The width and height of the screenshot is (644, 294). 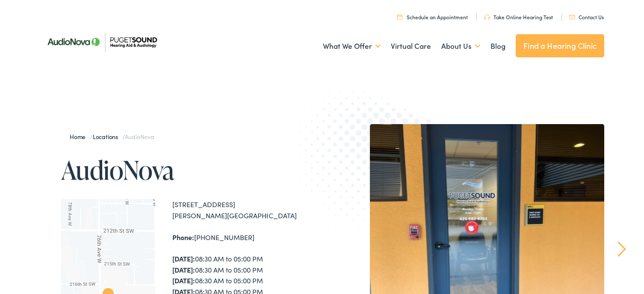 I want to click on strong: Phone:, so click(x=183, y=237).